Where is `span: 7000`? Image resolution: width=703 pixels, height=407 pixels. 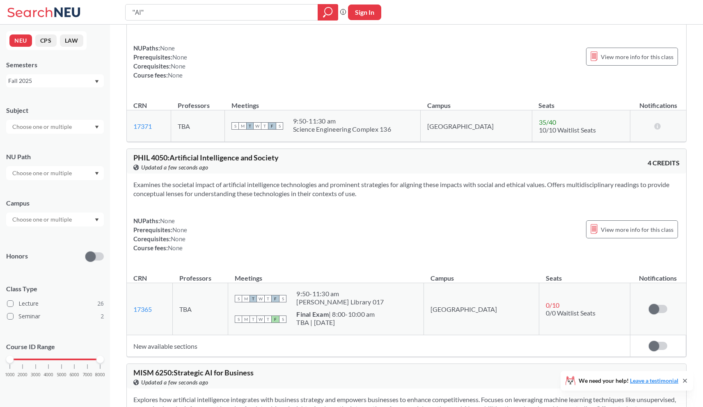
span: 7000 is located at coordinates (87, 375).